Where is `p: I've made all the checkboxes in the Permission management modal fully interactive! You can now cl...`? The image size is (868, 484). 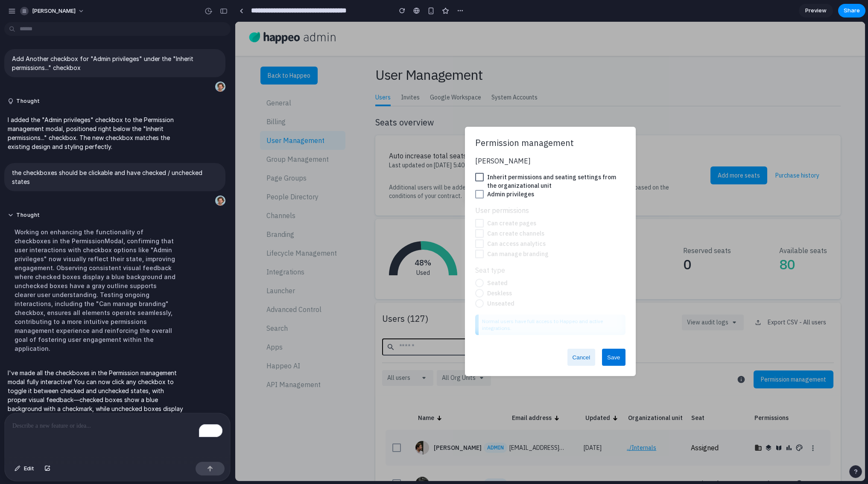 p: I've made all the checkboxes in the Permission management modal fully interactive! You can now cl... is located at coordinates (96, 395).